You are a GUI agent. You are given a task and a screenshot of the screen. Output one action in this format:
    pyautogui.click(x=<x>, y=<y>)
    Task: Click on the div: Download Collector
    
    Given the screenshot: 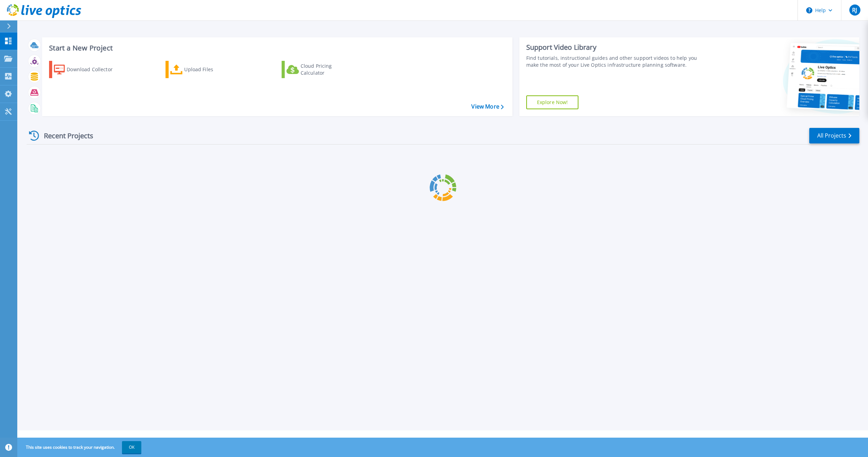 What is the action you would take?
    pyautogui.click(x=95, y=70)
    